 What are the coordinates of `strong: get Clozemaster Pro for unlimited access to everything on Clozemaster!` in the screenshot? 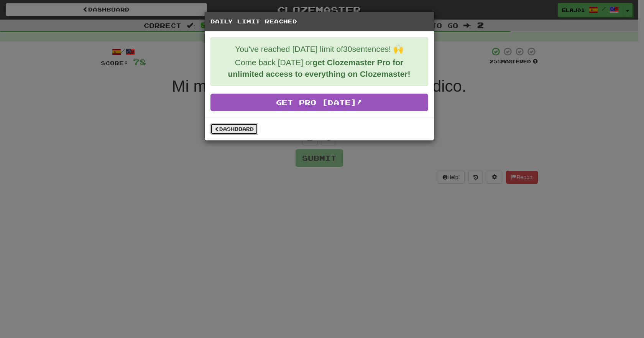 It's located at (319, 68).